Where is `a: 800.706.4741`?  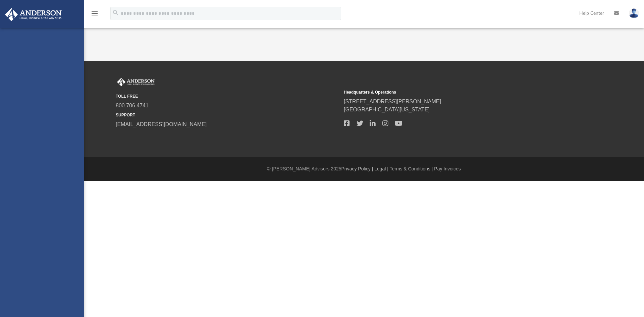 a: 800.706.4741 is located at coordinates (132, 105).